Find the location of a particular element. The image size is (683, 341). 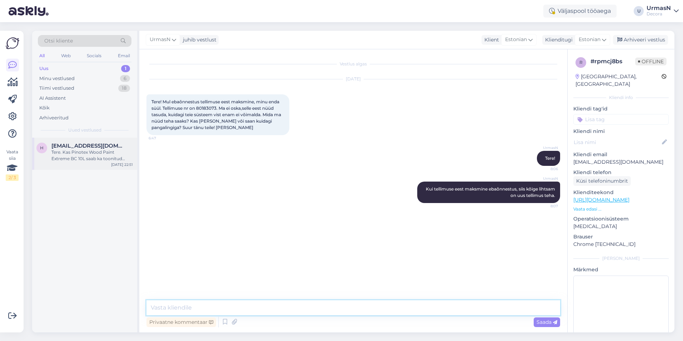

input: Lisa nimi is located at coordinates (617, 142).